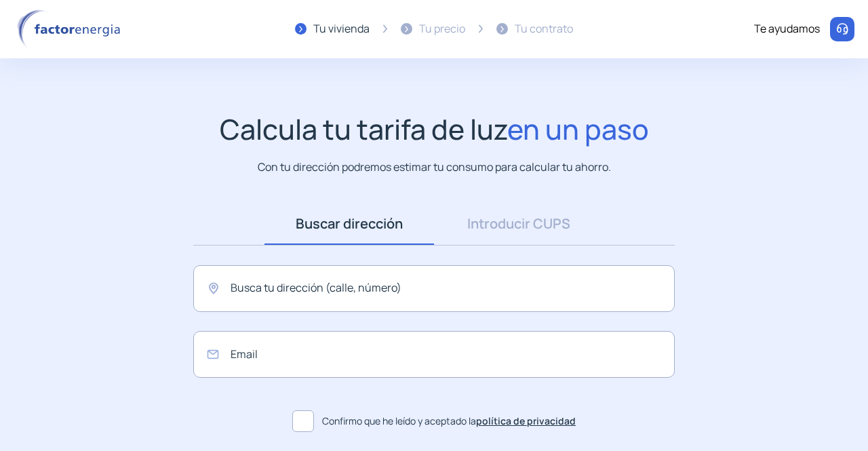 Image resolution: width=868 pixels, height=451 pixels. What do you see at coordinates (578, 129) in the screenshot?
I see `span: en un paso` at bounding box center [578, 129].